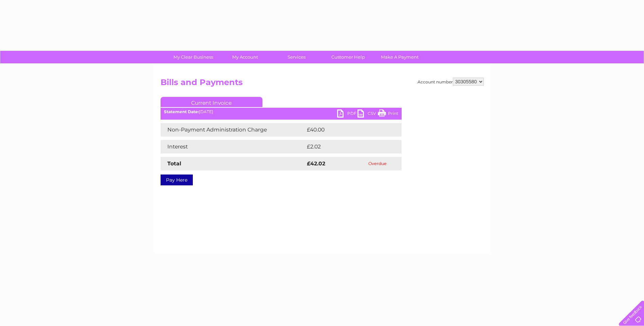  Describe the element at coordinates (388, 114) in the screenshot. I see `a: Print` at that location.